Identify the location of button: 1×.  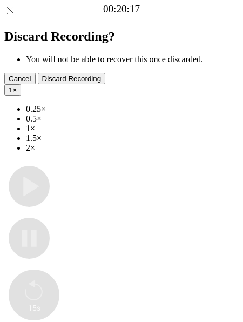
(12, 90).